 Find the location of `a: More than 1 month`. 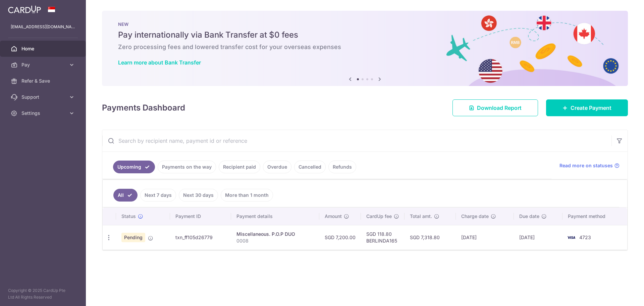

a: More than 1 month is located at coordinates (247, 195).